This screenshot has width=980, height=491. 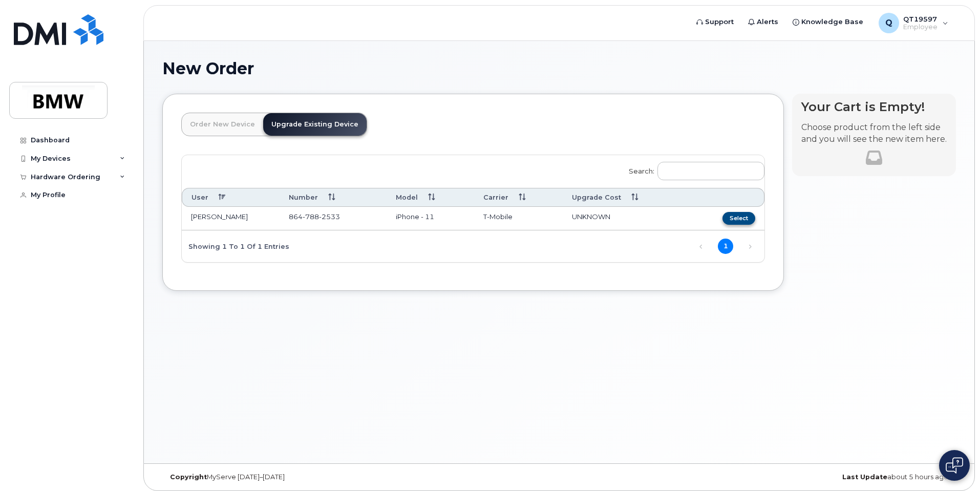 What do you see at coordinates (625, 197) in the screenshot?
I see `th: Upgrade Cost: activate to sort column ascending` at bounding box center [625, 197].